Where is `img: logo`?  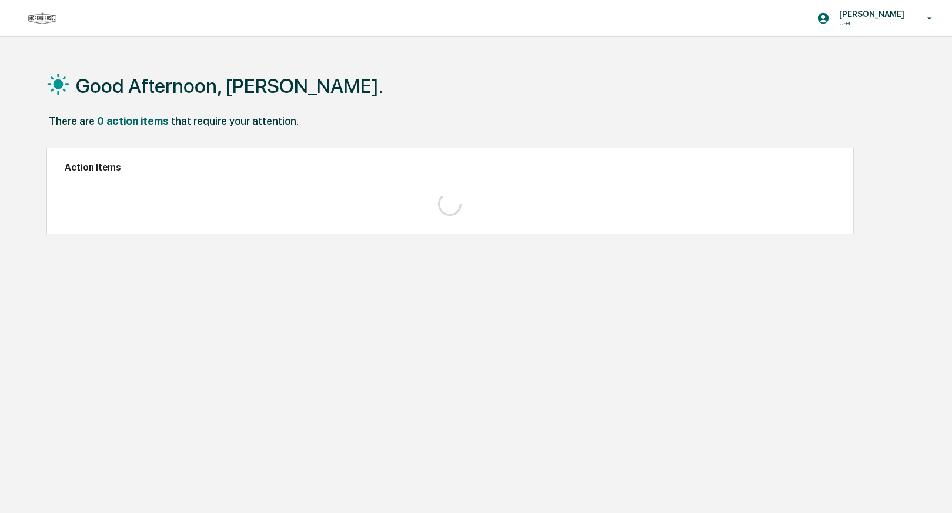 img: logo is located at coordinates (42, 18).